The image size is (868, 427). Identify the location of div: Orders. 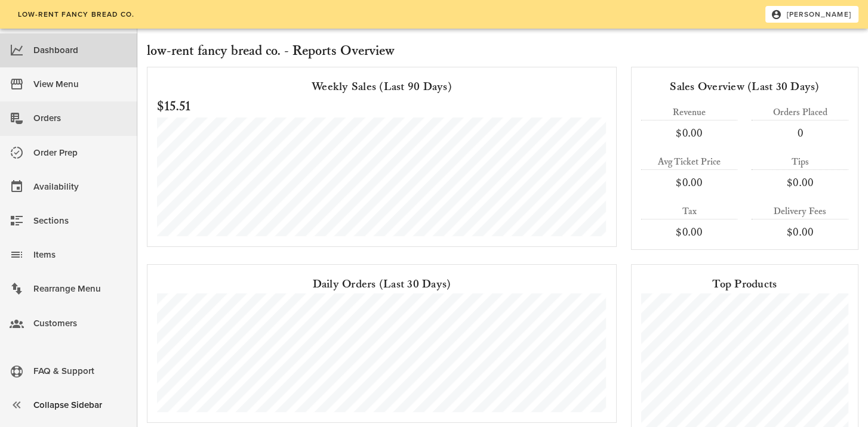
(80, 118).